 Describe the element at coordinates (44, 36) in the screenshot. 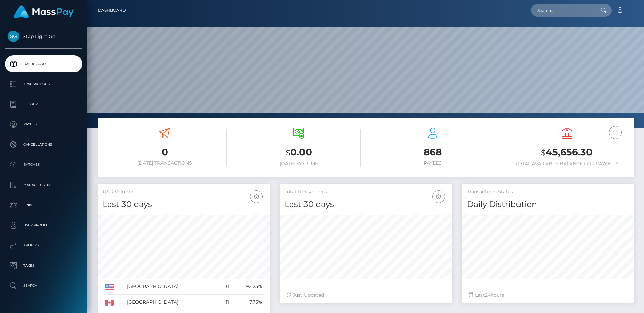

I see `span: Stop Light Go` at that location.